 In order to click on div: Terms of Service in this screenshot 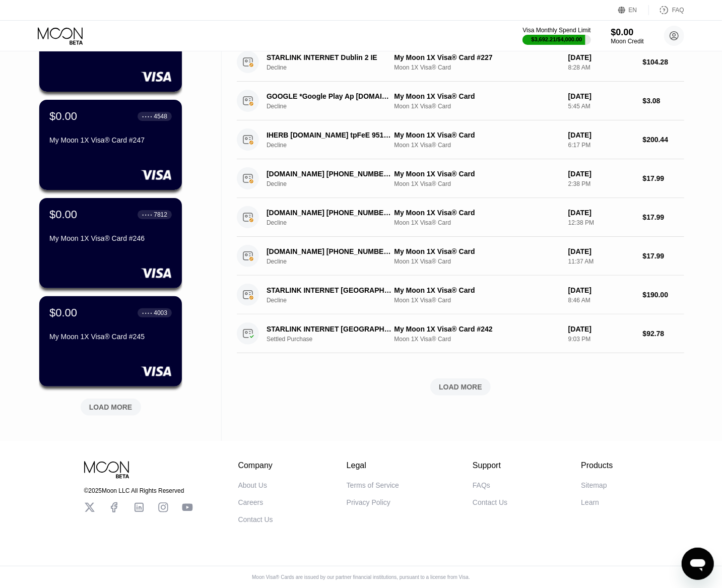, I will do `click(373, 485)`.